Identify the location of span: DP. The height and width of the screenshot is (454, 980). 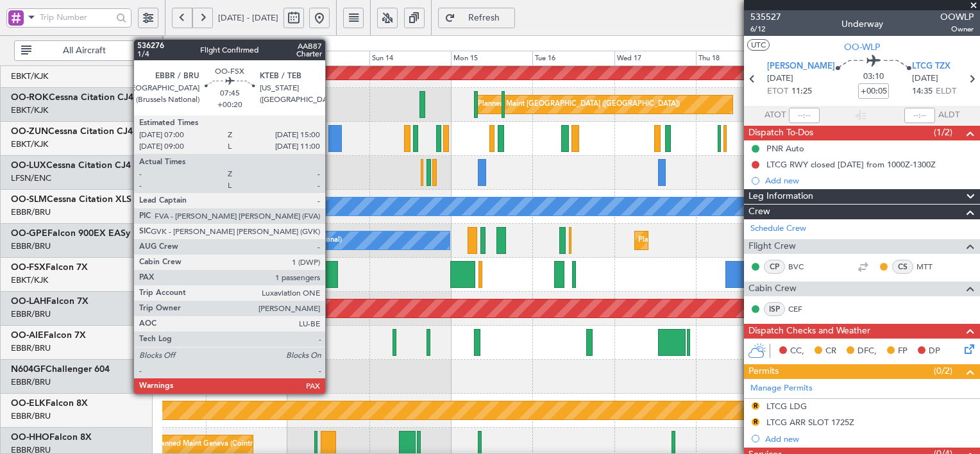
(935, 352).